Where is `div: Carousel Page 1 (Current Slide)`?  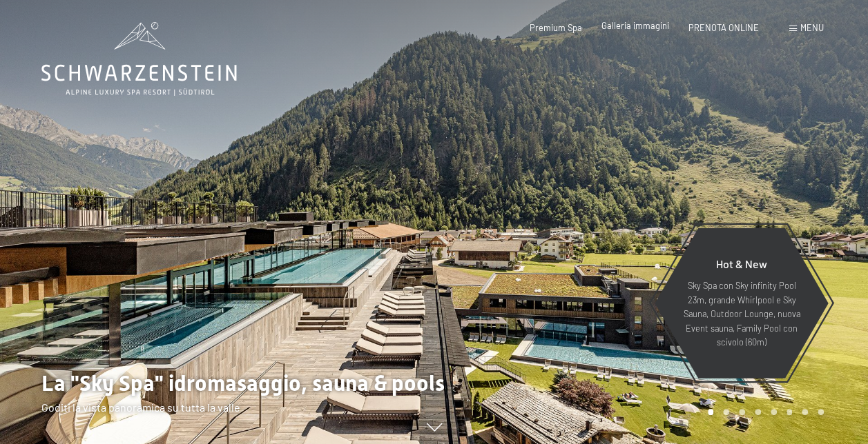 div: Carousel Page 1 (Current Slide) is located at coordinates (710, 412).